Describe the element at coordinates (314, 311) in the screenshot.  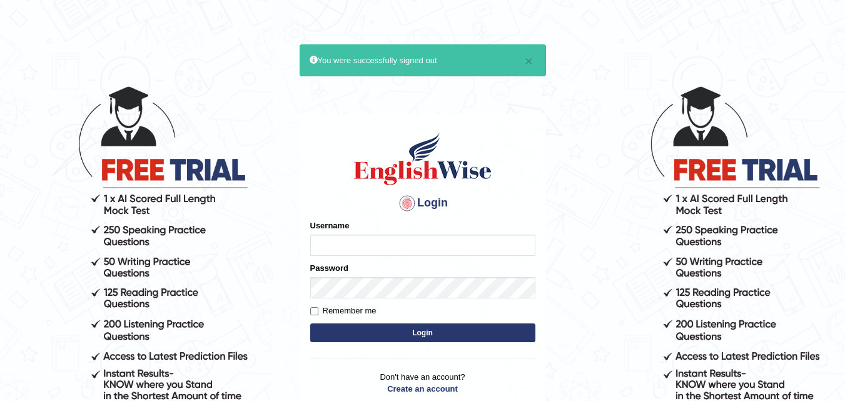
I see `input: Remember me` at that location.